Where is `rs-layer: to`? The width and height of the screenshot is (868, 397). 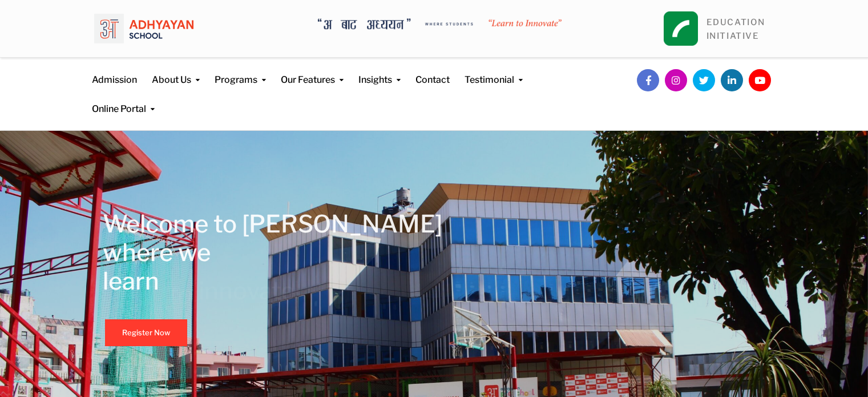
rs-layer: to is located at coordinates (180, 293).